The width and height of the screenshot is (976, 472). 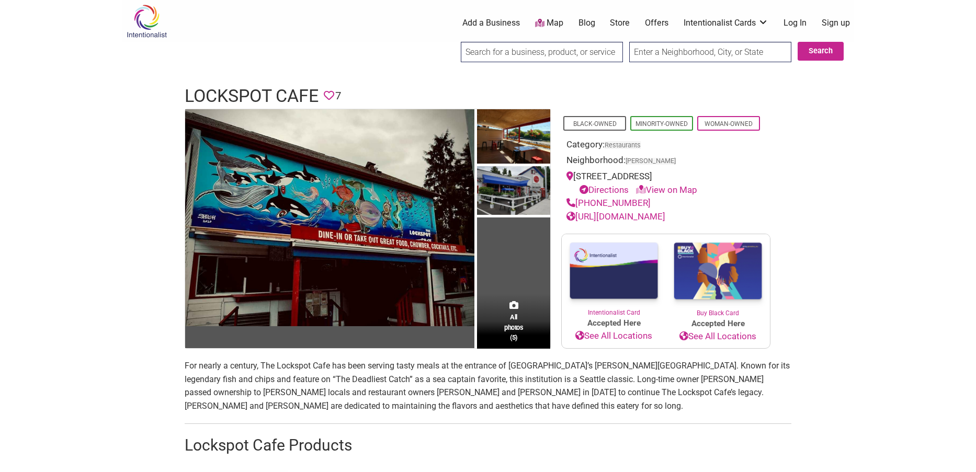 I want to click on a: View on Map, so click(x=666, y=190).